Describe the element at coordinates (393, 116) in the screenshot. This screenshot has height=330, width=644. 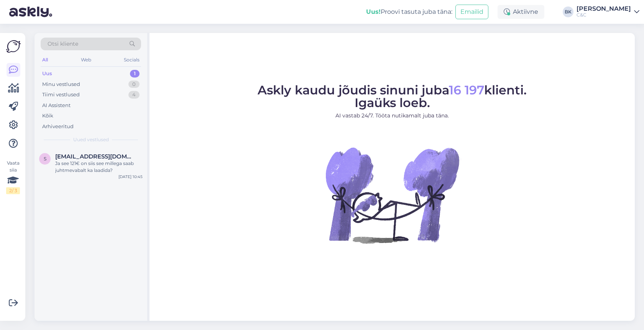
I see `p: AI vastab 24/7. Tööta nutikamalt juba täna.` at that location.